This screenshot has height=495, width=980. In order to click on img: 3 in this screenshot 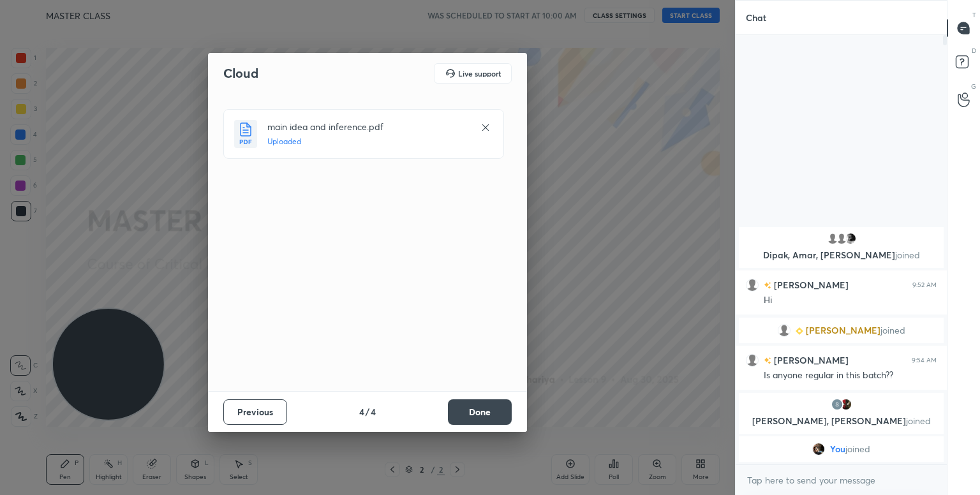, I will do `click(837, 404)`.